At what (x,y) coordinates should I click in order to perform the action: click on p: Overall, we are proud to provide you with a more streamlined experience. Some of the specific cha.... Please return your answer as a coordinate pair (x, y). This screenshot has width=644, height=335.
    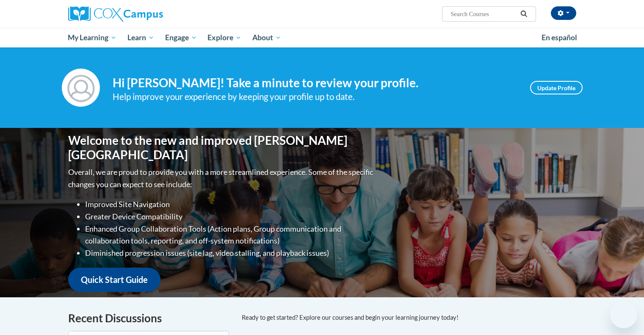
    Looking at the image, I should click on (222, 178).